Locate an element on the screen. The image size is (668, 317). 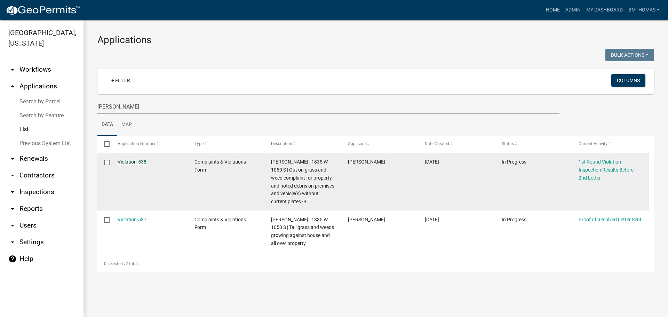
span: Application Number is located at coordinates (136, 144).